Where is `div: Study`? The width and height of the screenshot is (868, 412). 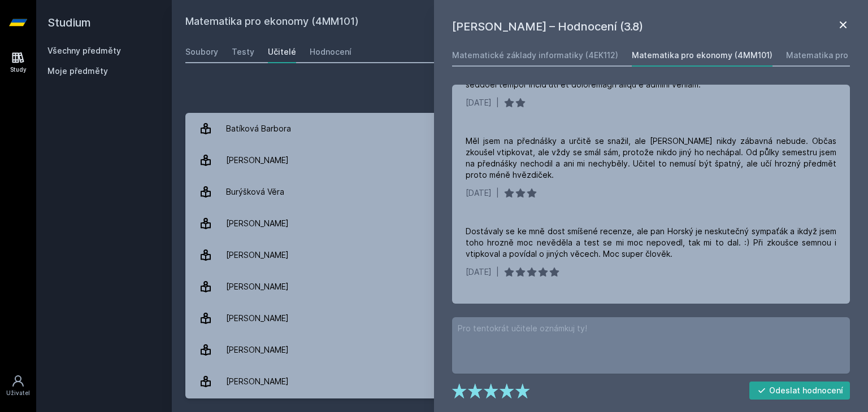
div: Study is located at coordinates (18, 69).